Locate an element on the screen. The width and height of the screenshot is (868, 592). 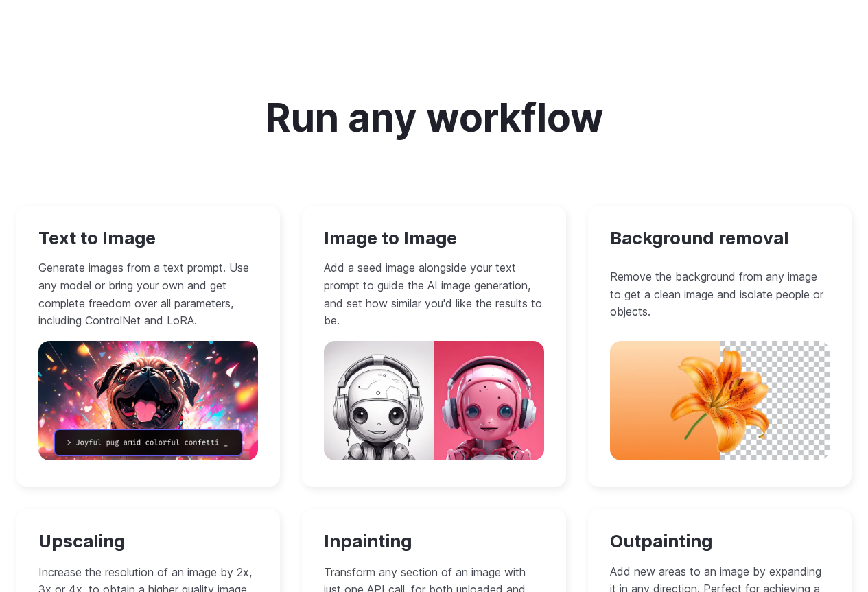
img: A single orange flower on an orange and white background is located at coordinates (719, 400).